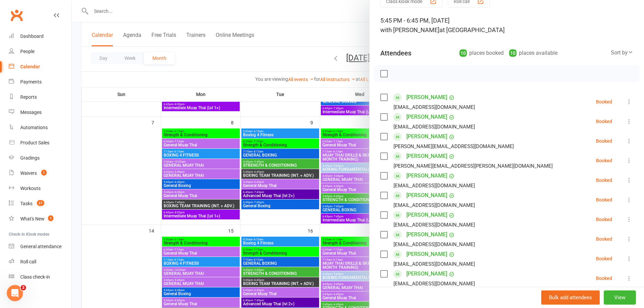 The width and height of the screenshot is (644, 308). Describe the element at coordinates (41, 246) in the screenshot. I see `div: General attendance` at that location.